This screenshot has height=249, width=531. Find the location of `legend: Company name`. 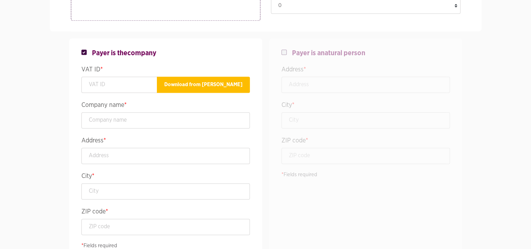

legend: Company name is located at coordinates (166, 106).